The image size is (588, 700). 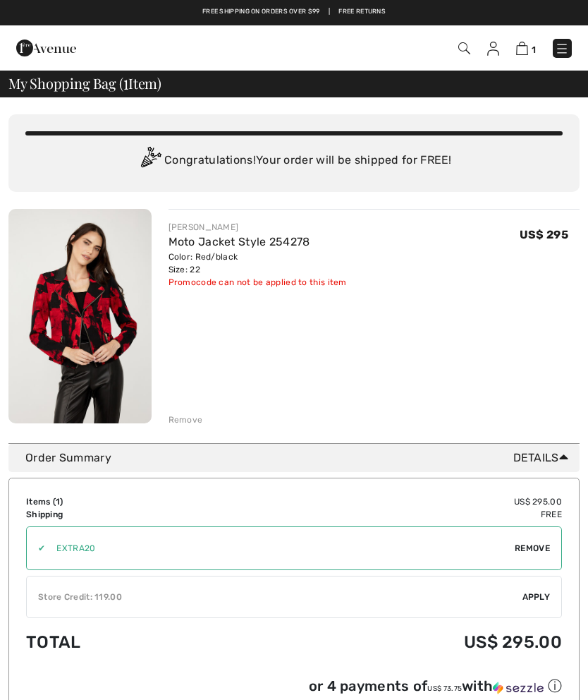 I want to click on td: Total, so click(x=122, y=642).